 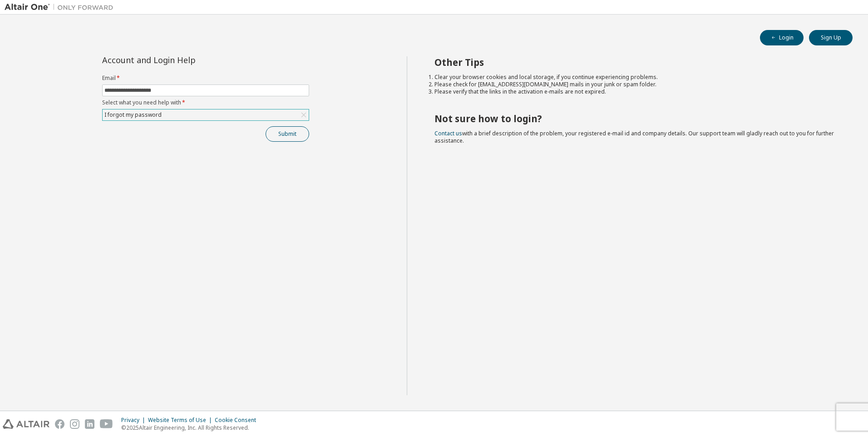 I want to click on h2: Other Tips, so click(x=636, y=62).